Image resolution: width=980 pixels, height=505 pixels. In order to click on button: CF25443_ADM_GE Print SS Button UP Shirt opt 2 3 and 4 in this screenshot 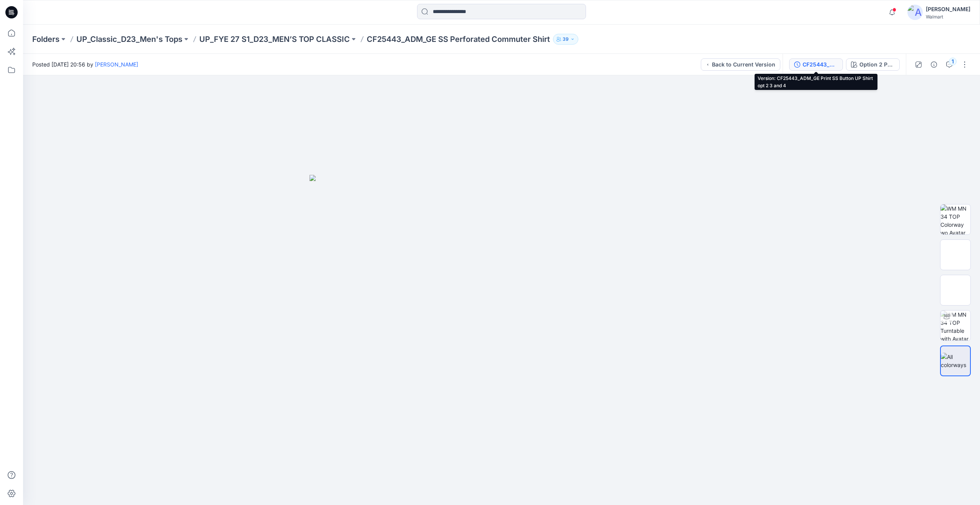, I will do `click(816, 64)`.